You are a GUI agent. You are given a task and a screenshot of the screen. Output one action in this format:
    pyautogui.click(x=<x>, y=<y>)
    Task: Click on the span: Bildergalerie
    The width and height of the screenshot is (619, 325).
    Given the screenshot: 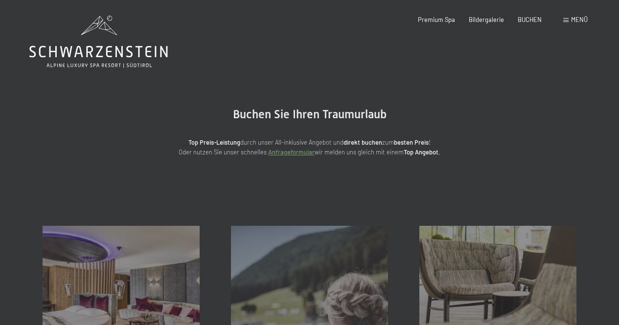 What is the action you would take?
    pyautogui.click(x=486, y=20)
    